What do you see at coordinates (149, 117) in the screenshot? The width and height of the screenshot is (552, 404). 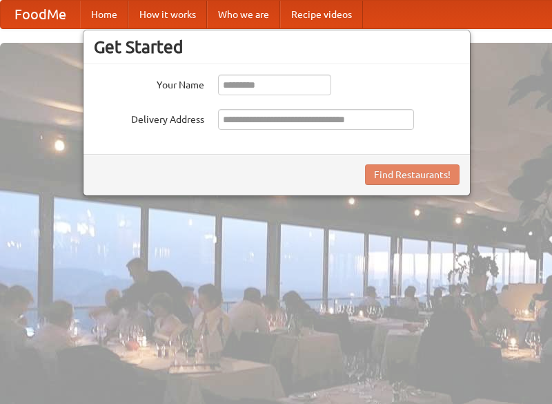 I see `label: Delivery Address` at bounding box center [149, 117].